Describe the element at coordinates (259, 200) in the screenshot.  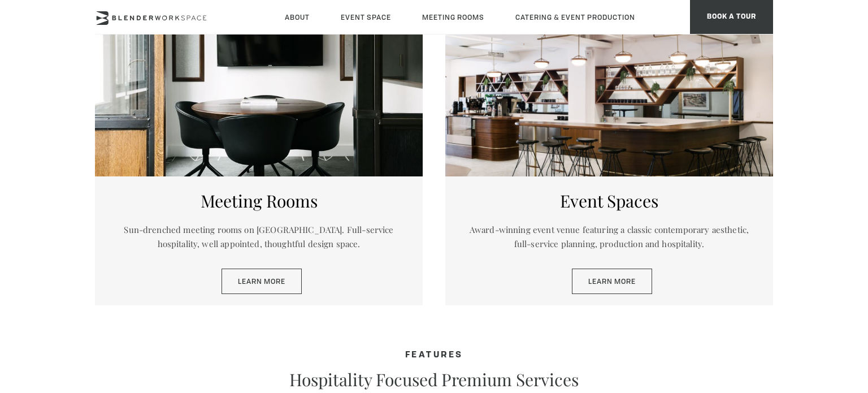
I see `h5: Meeting Rooms` at that location.